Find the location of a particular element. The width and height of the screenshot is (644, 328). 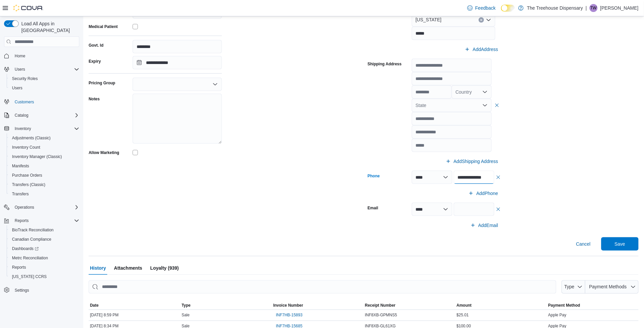

button: INF7HB-15893 is located at coordinates (289, 315).